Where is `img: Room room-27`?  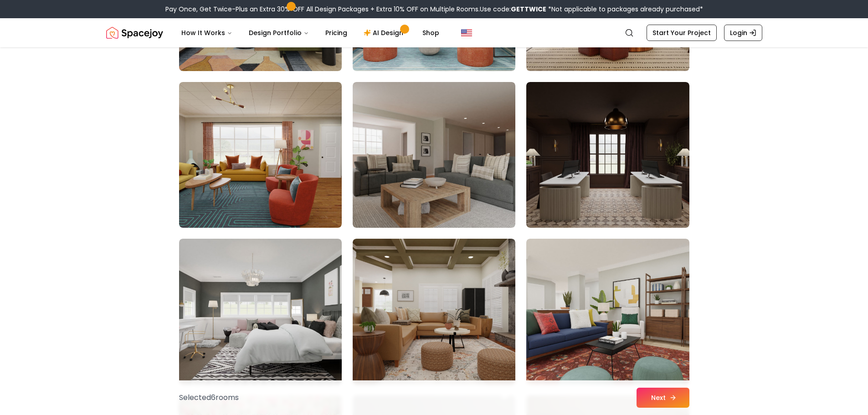 img: Room room-27 is located at coordinates (607, 311).